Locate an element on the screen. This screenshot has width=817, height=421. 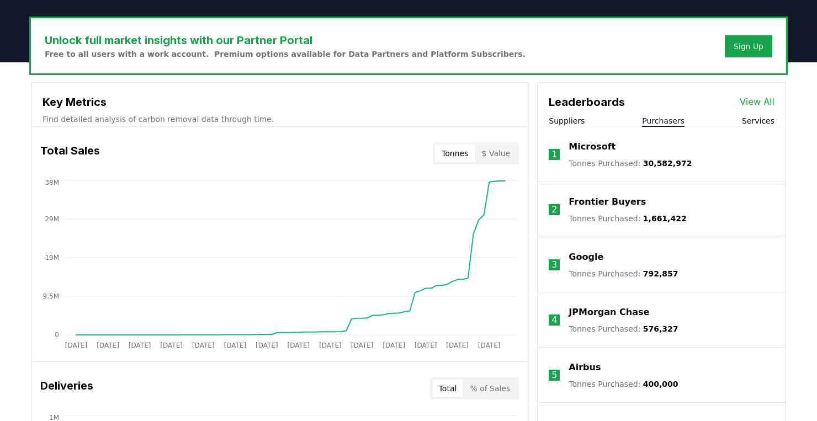
a: Airbus is located at coordinates (585, 368).